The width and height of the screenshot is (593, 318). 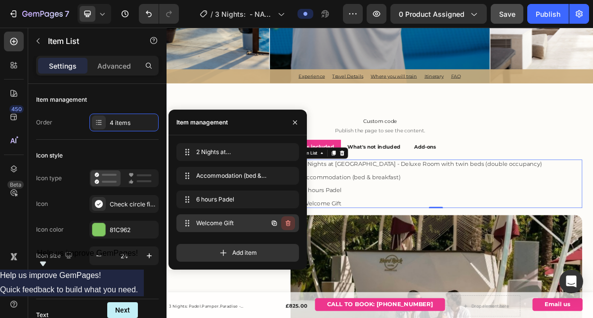 What do you see at coordinates (90, 41) in the screenshot?
I see `p: Item List` at bounding box center [90, 41].